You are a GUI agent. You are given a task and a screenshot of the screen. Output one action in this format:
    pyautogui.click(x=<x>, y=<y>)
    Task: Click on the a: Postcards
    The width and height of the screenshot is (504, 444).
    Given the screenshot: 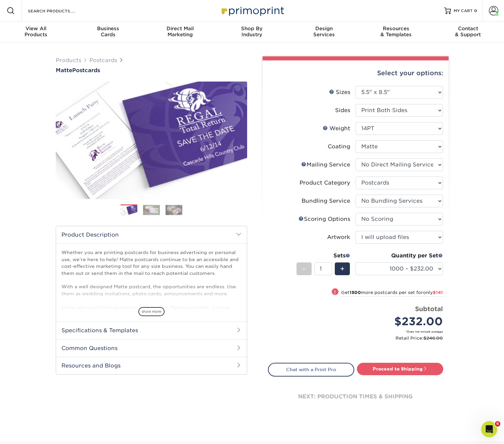 What is the action you would take?
    pyautogui.click(x=103, y=60)
    